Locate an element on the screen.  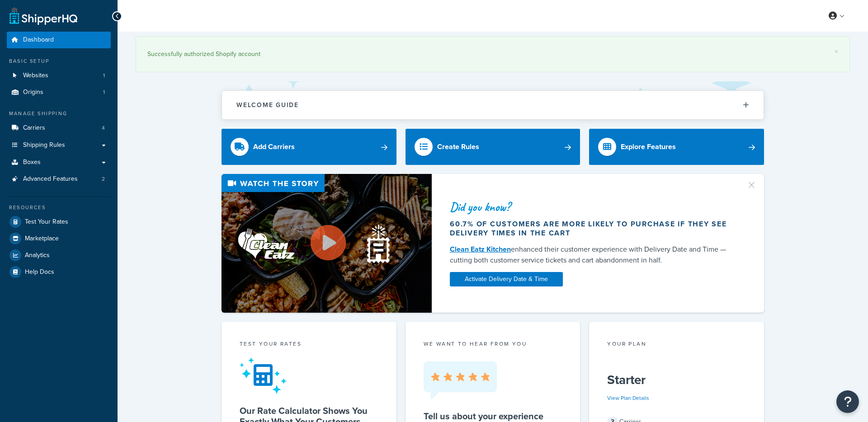
div: Add Carriers is located at coordinates (274, 147).